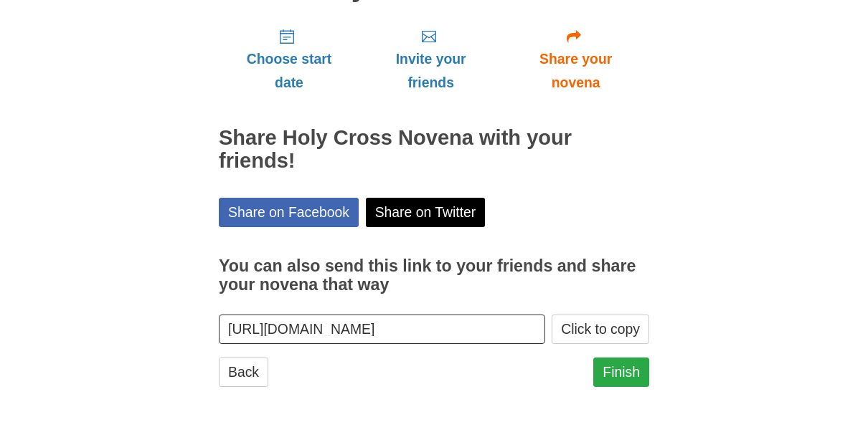  Describe the element at coordinates (430, 71) in the screenshot. I see `span: Invite your friends` at that location.